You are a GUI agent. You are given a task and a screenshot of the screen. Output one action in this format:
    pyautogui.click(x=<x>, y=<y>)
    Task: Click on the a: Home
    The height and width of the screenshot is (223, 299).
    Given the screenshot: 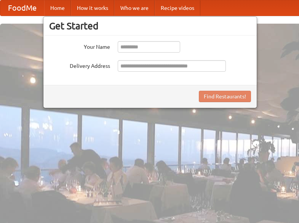 What is the action you would take?
    pyautogui.click(x=58, y=8)
    